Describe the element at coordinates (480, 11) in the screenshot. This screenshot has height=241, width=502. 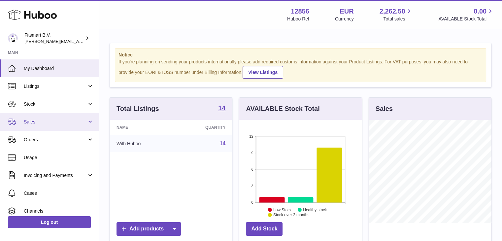
I see `span: 0.00` at that location.